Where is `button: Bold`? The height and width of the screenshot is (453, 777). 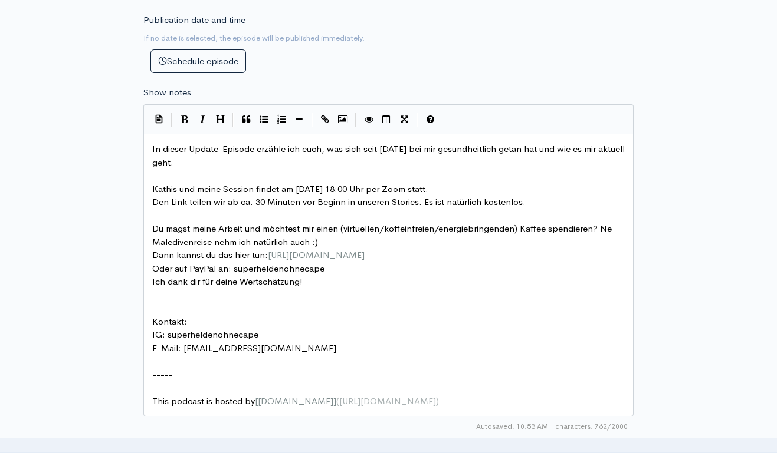
button: Bold is located at coordinates (185, 120).